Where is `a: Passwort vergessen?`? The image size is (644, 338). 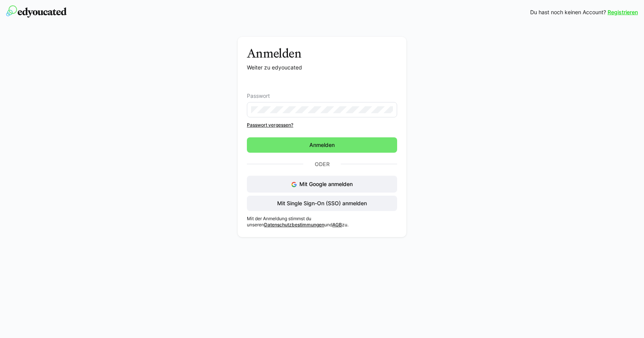
a: Passwort vergessen? is located at coordinates (322, 125).